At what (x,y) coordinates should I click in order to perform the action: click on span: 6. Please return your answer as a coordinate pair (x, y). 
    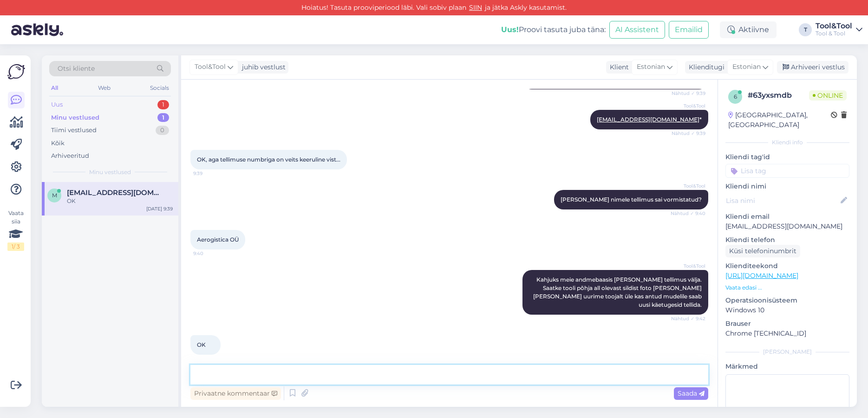
    Looking at the image, I should click on (735, 96).